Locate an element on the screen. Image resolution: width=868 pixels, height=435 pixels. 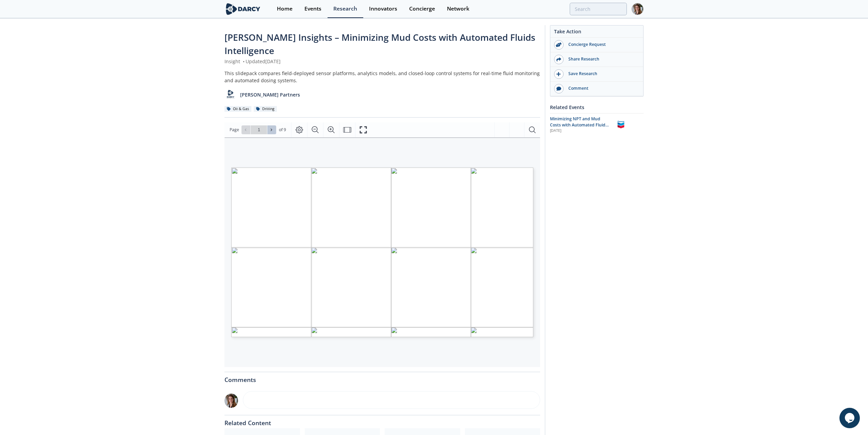
div: Concierge Request is located at coordinates (601, 44).